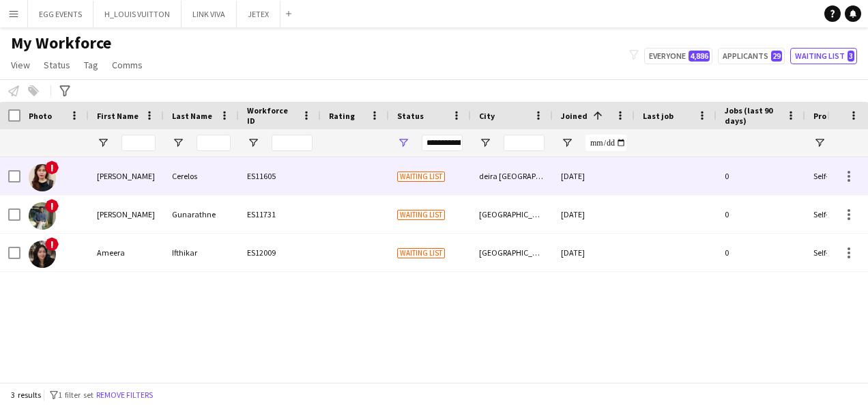 The width and height of the screenshot is (868, 406). What do you see at coordinates (209, 14) in the screenshot?
I see `button: LINK VIVA` at bounding box center [209, 14].